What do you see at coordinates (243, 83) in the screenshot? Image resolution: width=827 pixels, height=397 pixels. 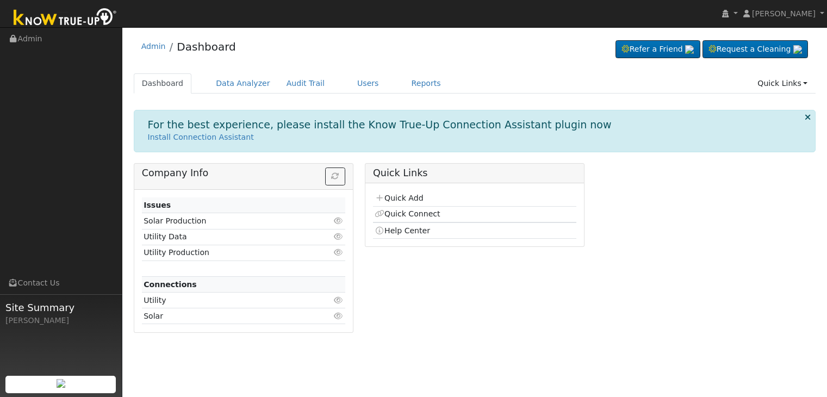 I see `a: Data Analyzer` at bounding box center [243, 83].